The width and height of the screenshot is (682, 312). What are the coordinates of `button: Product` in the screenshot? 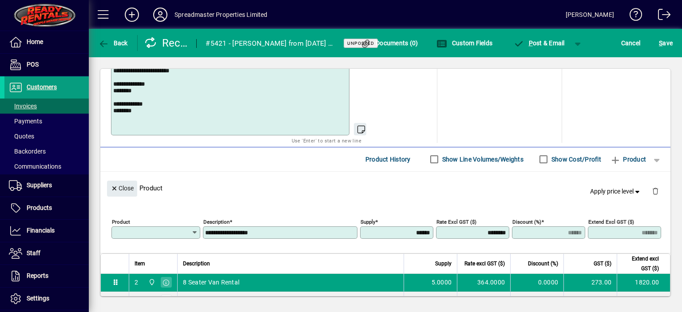 It's located at (628, 159).